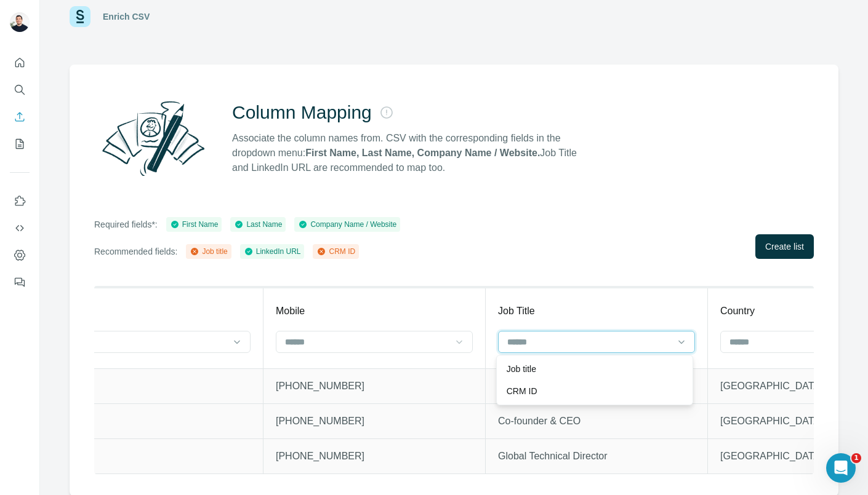 The image size is (868, 495). I want to click on p: Job title, so click(522, 370).